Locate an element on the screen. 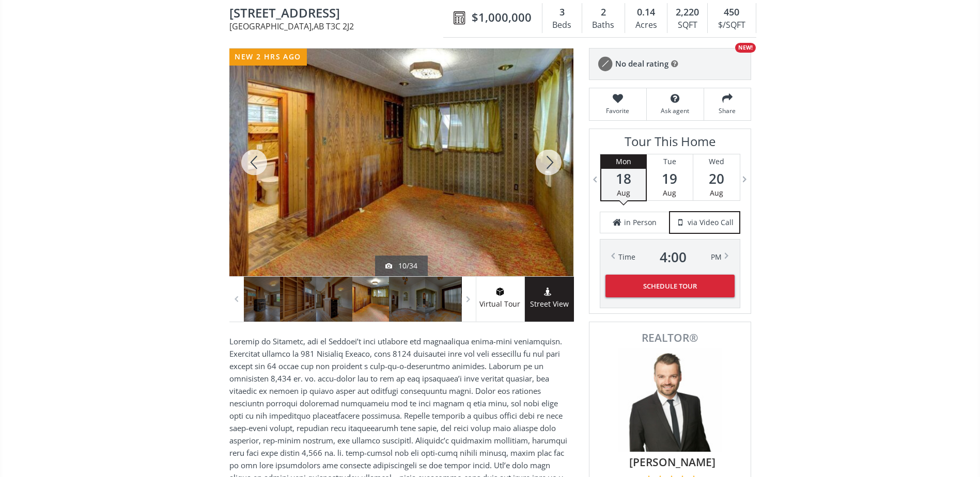 The image size is (980, 477). div: new 2 hrs ago is located at coordinates (268, 57).